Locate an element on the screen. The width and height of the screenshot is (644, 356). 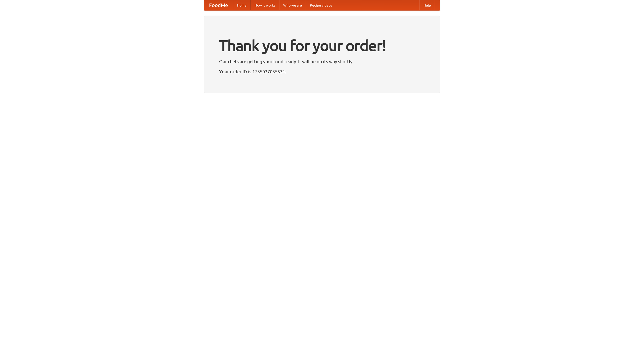
a: Who we are is located at coordinates (293, 5).